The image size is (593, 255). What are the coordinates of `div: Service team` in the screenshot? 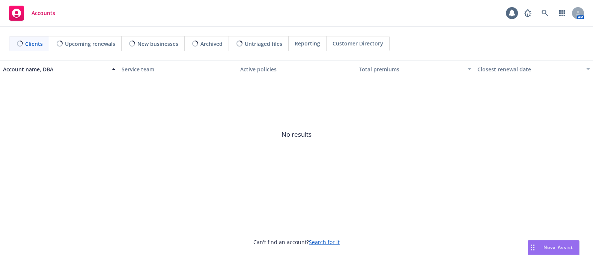 It's located at (178, 69).